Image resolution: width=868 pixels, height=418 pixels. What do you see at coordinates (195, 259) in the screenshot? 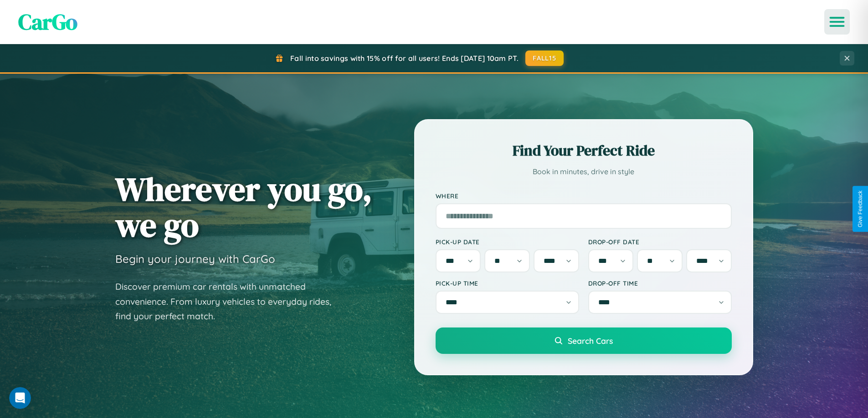
I see `h3: Begin your journey with CarGo` at bounding box center [195, 259].